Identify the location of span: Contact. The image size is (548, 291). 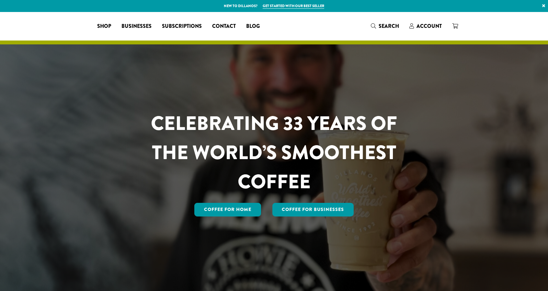
(224, 26).